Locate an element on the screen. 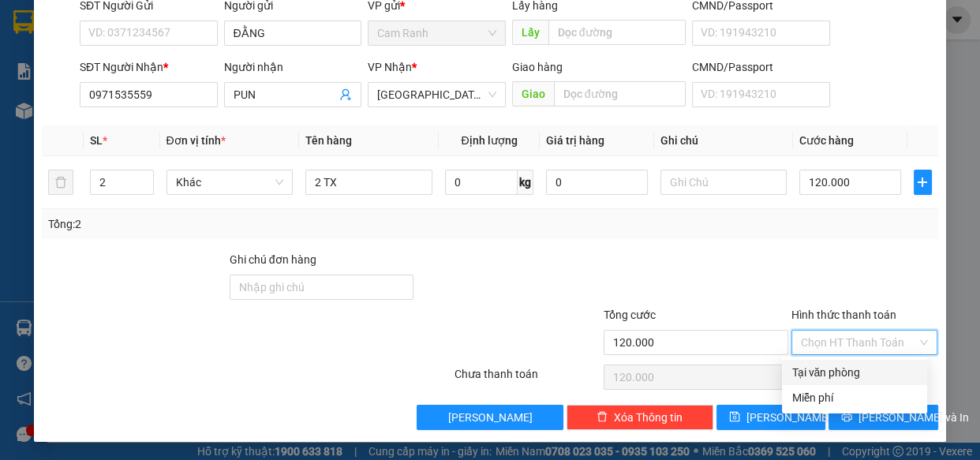 This screenshot has width=980, height=460. input: Ghi Chú is located at coordinates (724, 182).